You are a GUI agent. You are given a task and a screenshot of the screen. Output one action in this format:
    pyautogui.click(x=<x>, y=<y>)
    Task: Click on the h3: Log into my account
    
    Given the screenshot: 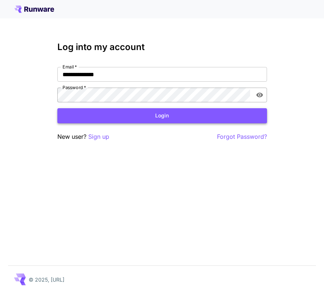 What is the action you would take?
    pyautogui.click(x=162, y=47)
    